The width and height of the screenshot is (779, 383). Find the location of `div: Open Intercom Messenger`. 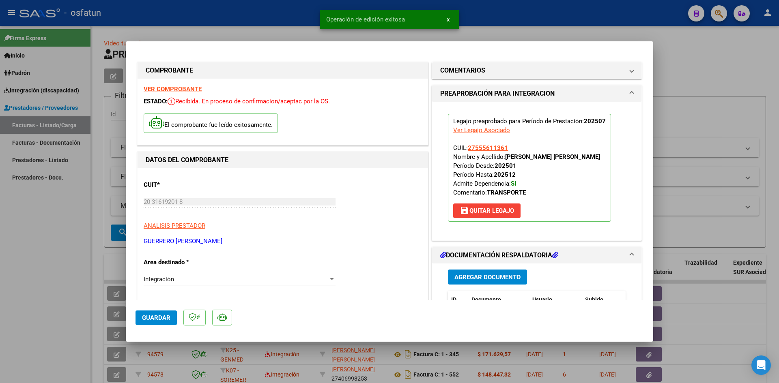

div: Open Intercom Messenger is located at coordinates (761, 365).